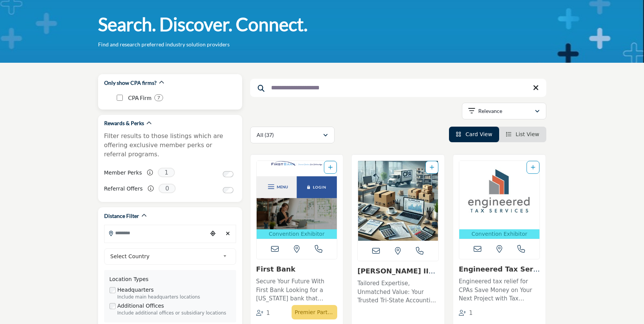  What do you see at coordinates (398, 271) in the screenshot?
I see `h3: Paul E. Forsythe III CPA` at bounding box center [398, 271].